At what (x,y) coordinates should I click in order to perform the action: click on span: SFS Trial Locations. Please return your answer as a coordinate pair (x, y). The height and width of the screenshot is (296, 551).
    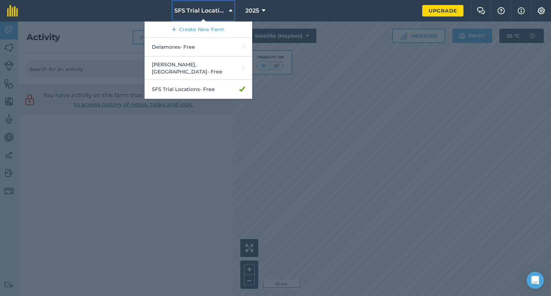
    Looking at the image, I should click on (200, 11).